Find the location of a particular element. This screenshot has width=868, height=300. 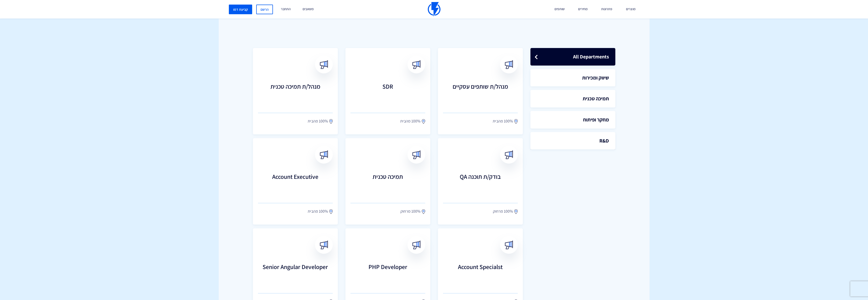

a: מחקר ופיתוח is located at coordinates (572, 119).